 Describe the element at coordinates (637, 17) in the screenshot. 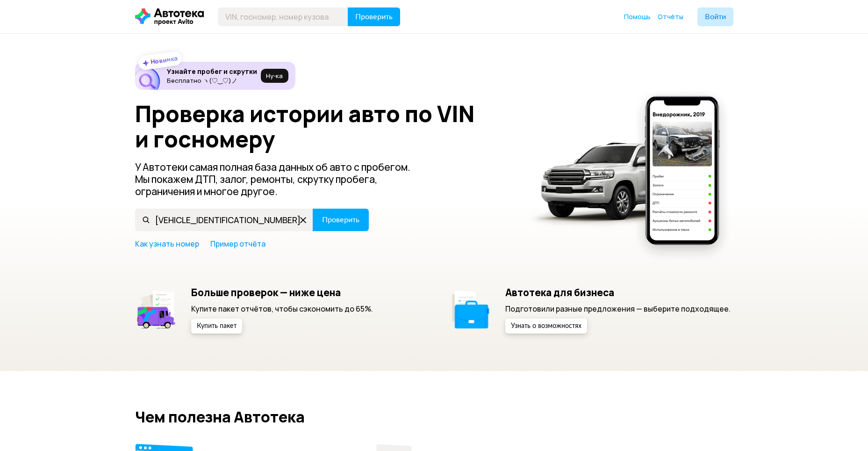

I see `span: Помощь` at that location.